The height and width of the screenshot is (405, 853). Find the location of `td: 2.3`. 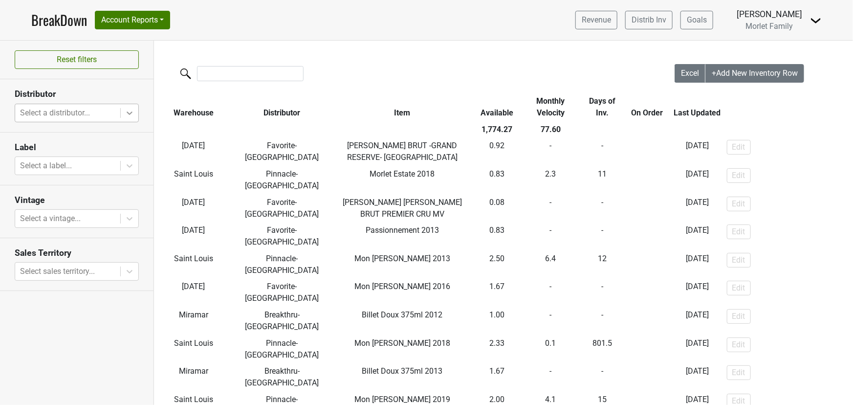

td: 2.3 is located at coordinates (550, 180).